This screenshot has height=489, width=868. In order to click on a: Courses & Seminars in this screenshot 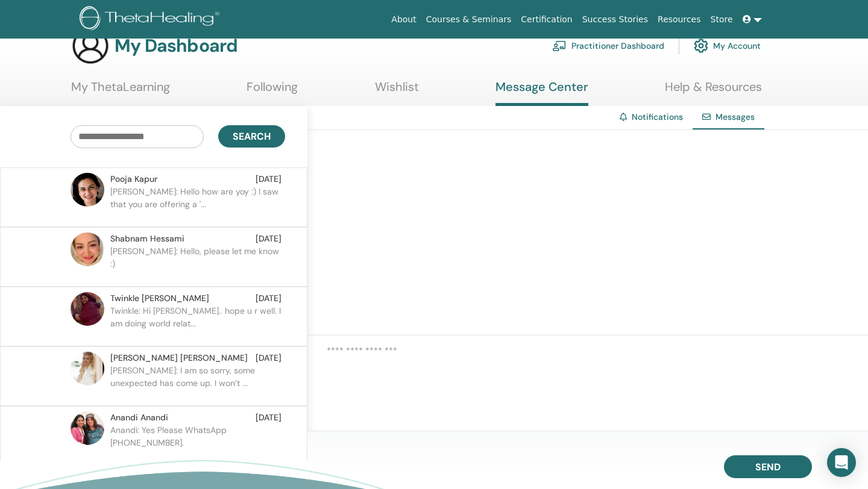, I will do `click(469, 19)`.